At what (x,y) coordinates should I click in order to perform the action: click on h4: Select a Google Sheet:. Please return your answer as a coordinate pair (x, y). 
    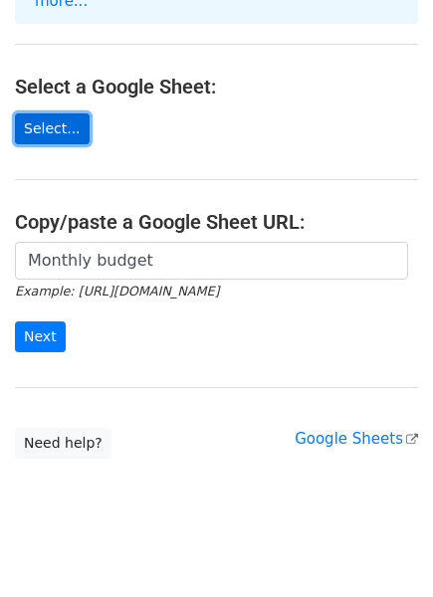
    Looking at the image, I should click on (216, 87).